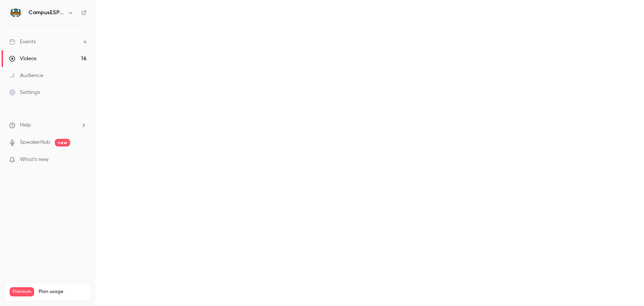  I want to click on div: Audience, so click(26, 75).